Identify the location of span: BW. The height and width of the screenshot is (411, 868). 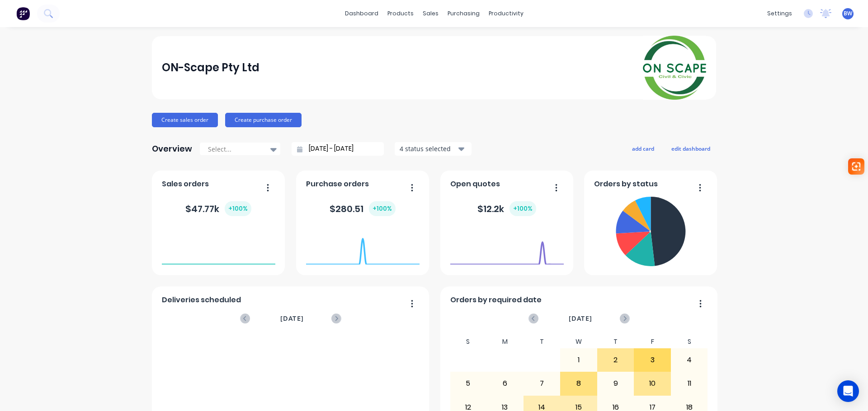
(847, 13).